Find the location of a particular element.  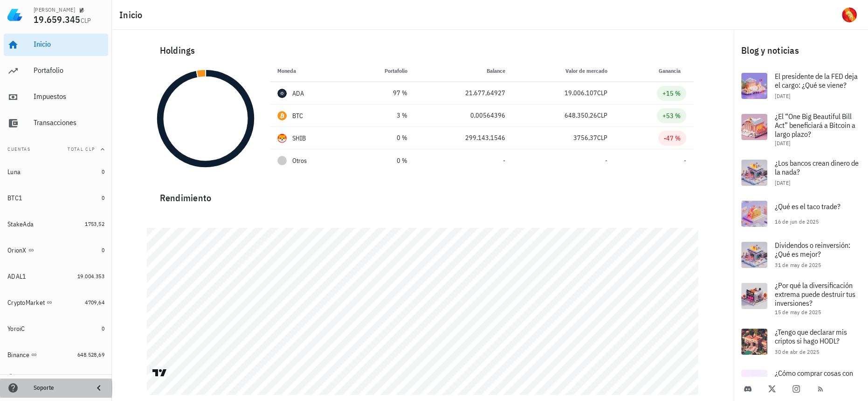

a: ¿Qué es el taco trade? 16 de jun de 2025 is located at coordinates (800, 214).